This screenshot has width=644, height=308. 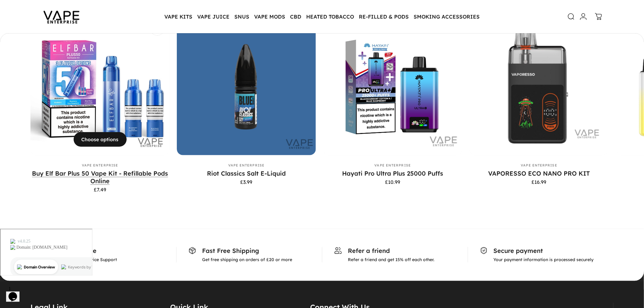 I want to click on div: Keywords by Traffic, so click(x=85, y=38).